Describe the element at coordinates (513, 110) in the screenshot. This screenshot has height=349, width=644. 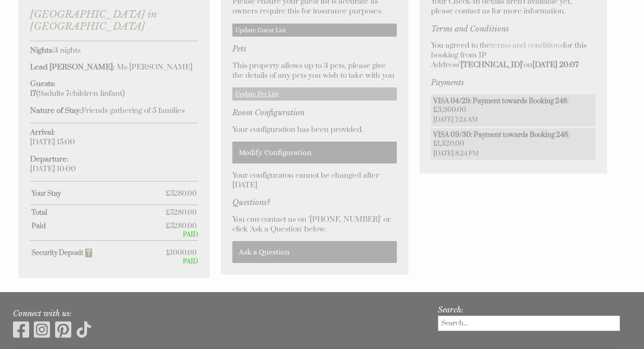
I see `li: : £3,960.00` at that location.